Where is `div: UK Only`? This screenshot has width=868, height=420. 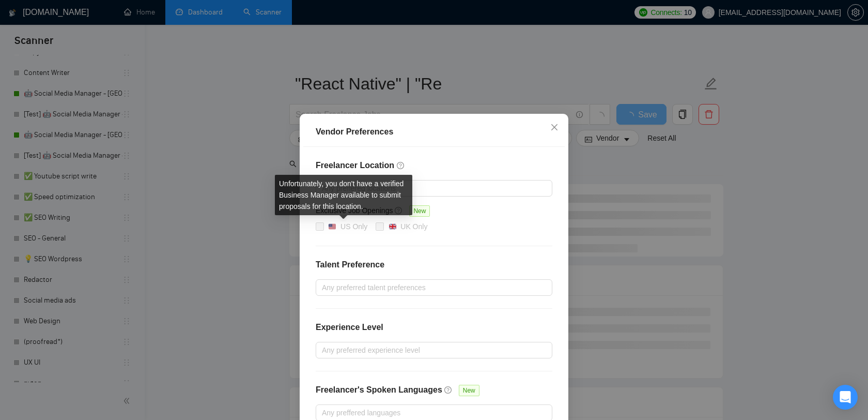
div: UK Only is located at coordinates (414, 227).